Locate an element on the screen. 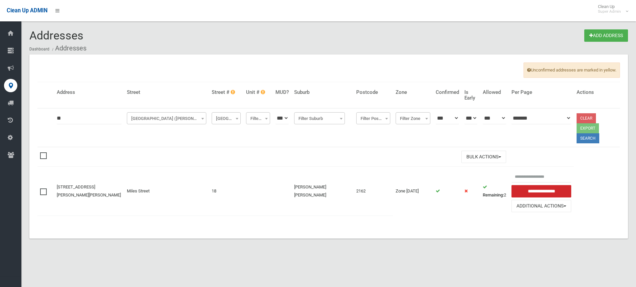 The width and height of the screenshot is (636, 287). strong: Remaining: is located at coordinates (493, 195).